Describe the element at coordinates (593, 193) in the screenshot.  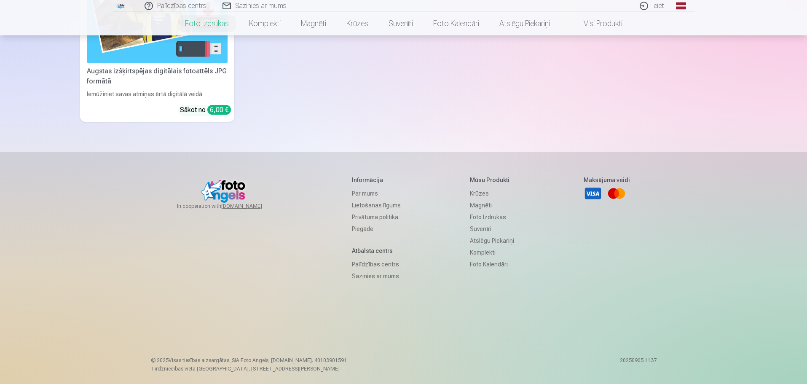
I see `a: Visa` at that location.